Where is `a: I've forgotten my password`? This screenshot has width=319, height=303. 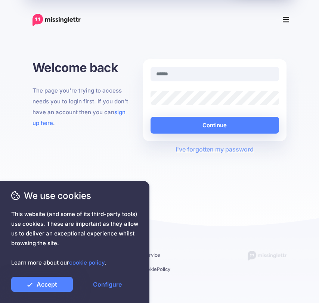 a: I've forgotten my password is located at coordinates (214, 149).